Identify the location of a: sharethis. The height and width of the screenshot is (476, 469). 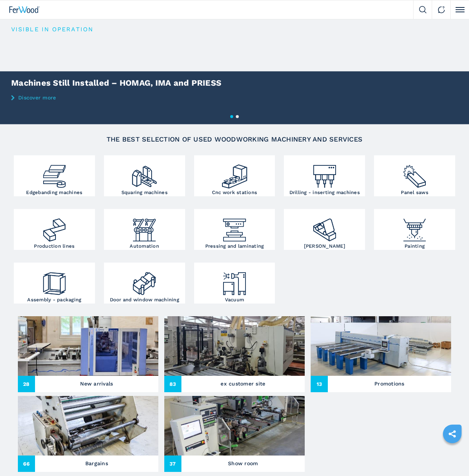
(452, 434).